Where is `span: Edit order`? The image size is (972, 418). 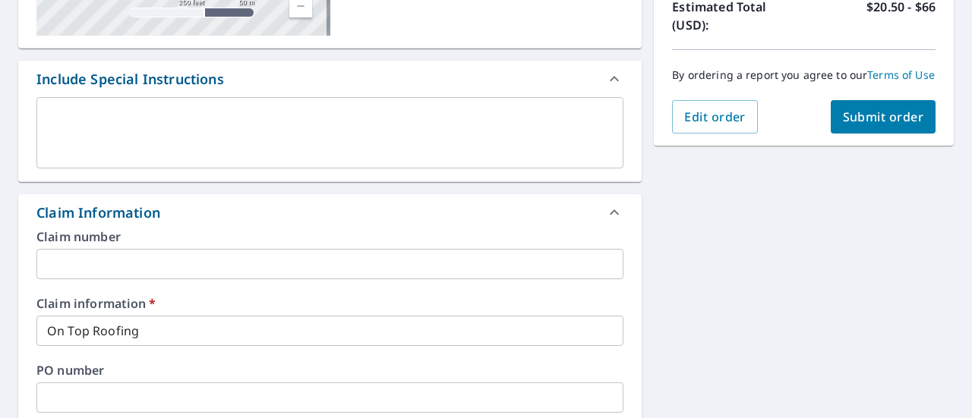 span: Edit order is located at coordinates (715, 117).